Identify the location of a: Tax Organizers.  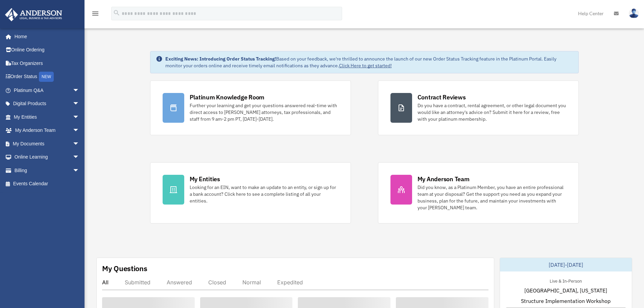
(47, 63).